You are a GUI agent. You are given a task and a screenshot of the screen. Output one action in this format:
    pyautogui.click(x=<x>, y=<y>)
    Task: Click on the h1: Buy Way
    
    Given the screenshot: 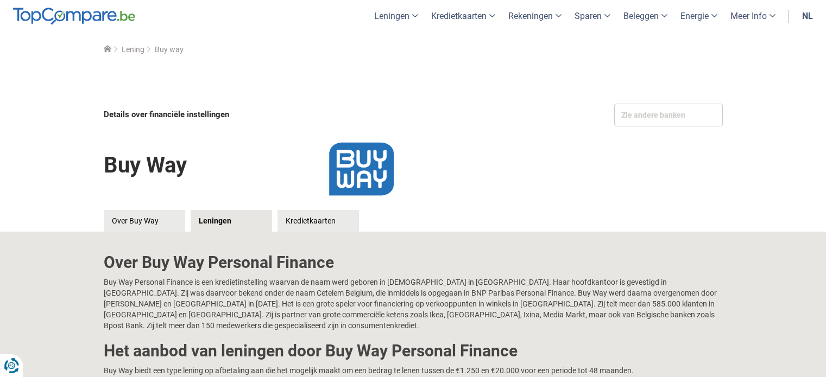 What is the action you would take?
    pyautogui.click(x=145, y=165)
    